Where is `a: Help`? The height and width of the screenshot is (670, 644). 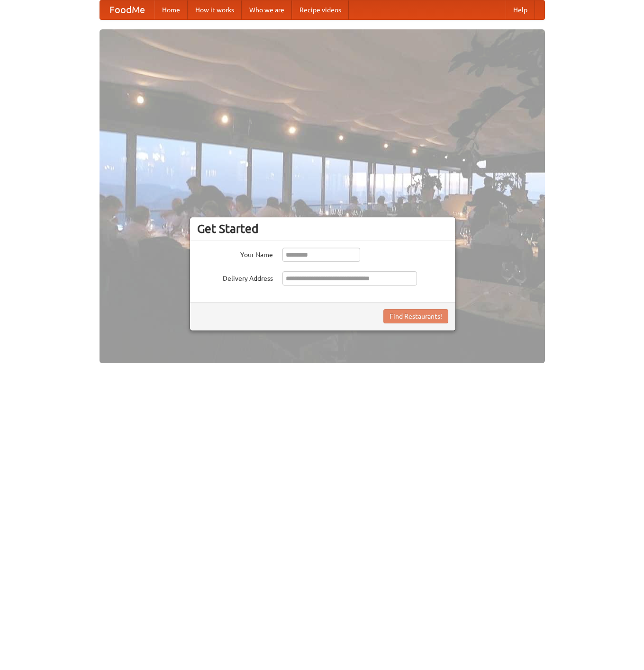 a: Help is located at coordinates (520, 10).